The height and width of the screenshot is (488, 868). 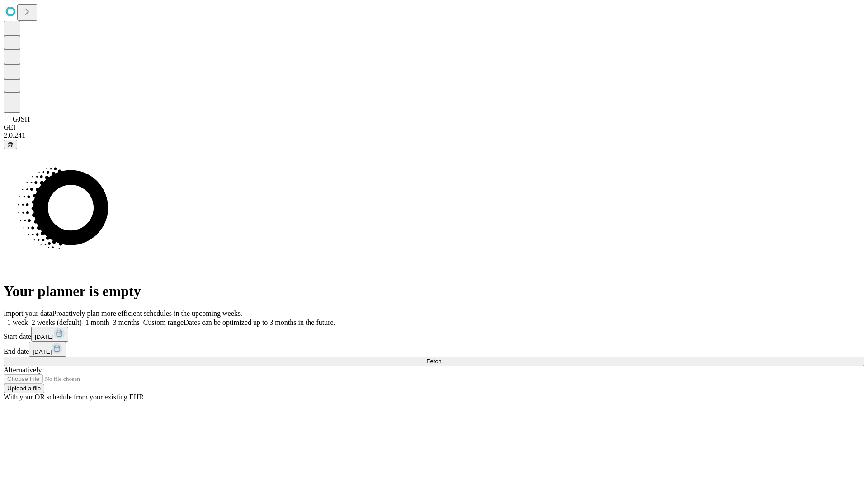 I want to click on div: End date, so click(x=434, y=349).